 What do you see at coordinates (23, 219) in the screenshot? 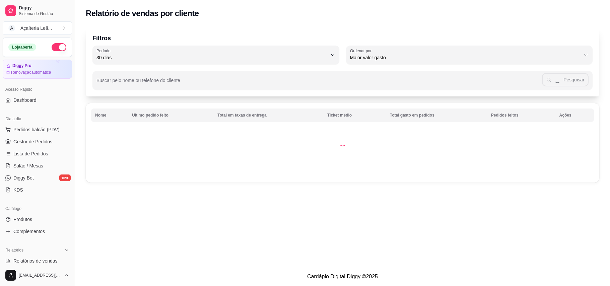
I see `span: Produtos` at bounding box center [23, 219].